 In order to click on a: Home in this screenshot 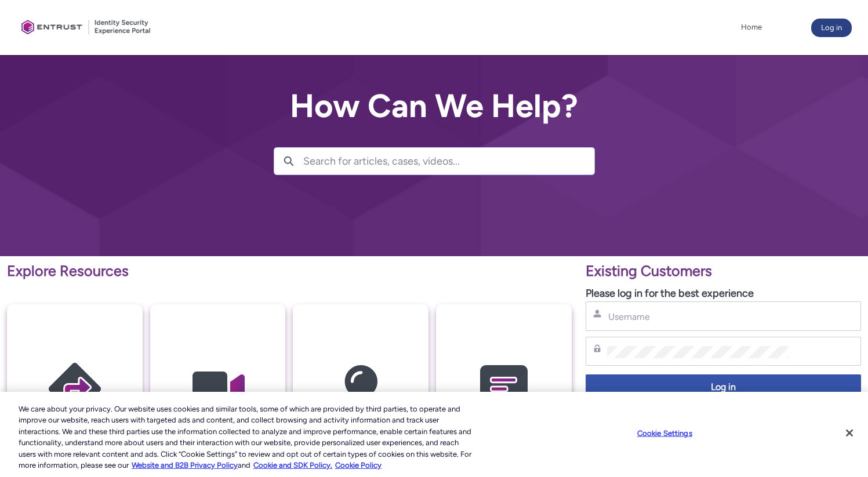, I will do `click(751, 27)`.